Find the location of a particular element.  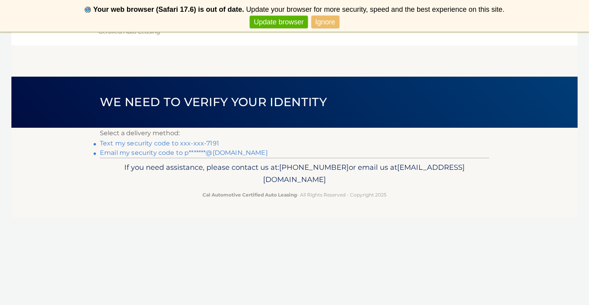

a: Ignore is located at coordinates (325, 22).